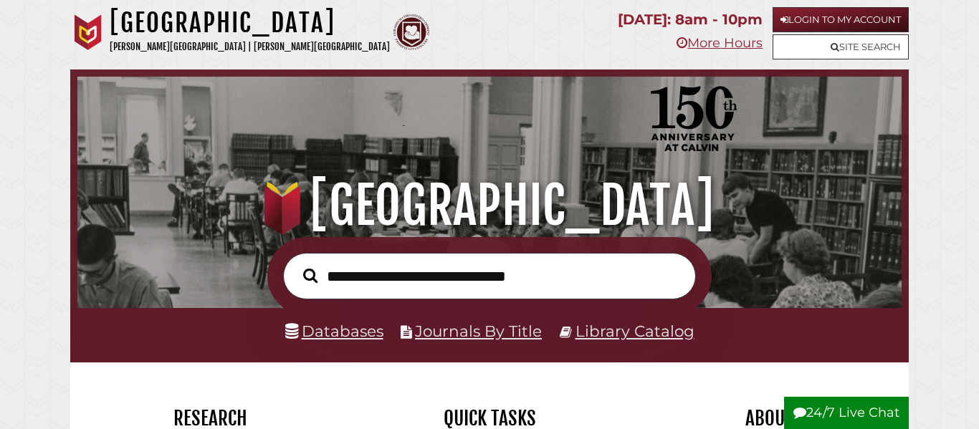 This screenshot has height=429, width=979. What do you see at coordinates (412, 32) in the screenshot?
I see `img: Calvin Theological Seminary` at bounding box center [412, 32].